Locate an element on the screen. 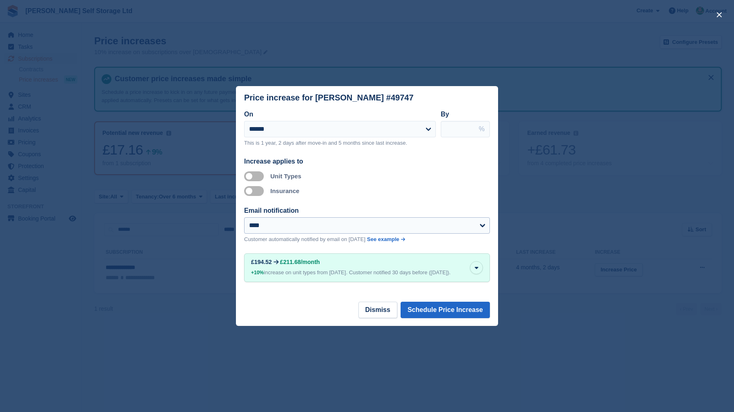  button: Dismiss is located at coordinates (378, 310).